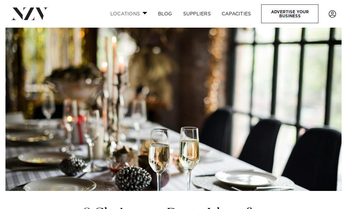 Image resolution: width=347 pixels, height=209 pixels. I want to click on a: Capacities, so click(236, 14).